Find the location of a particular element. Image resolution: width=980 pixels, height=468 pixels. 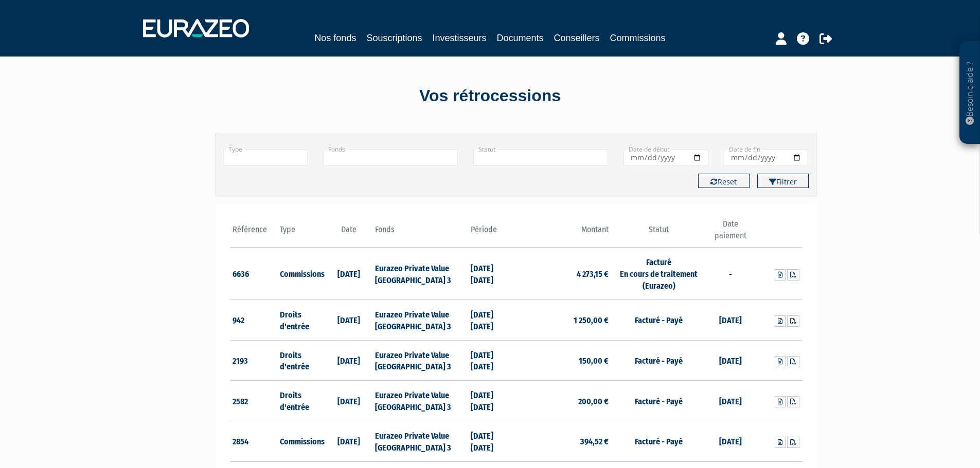

th: Type is located at coordinates (301, 233).